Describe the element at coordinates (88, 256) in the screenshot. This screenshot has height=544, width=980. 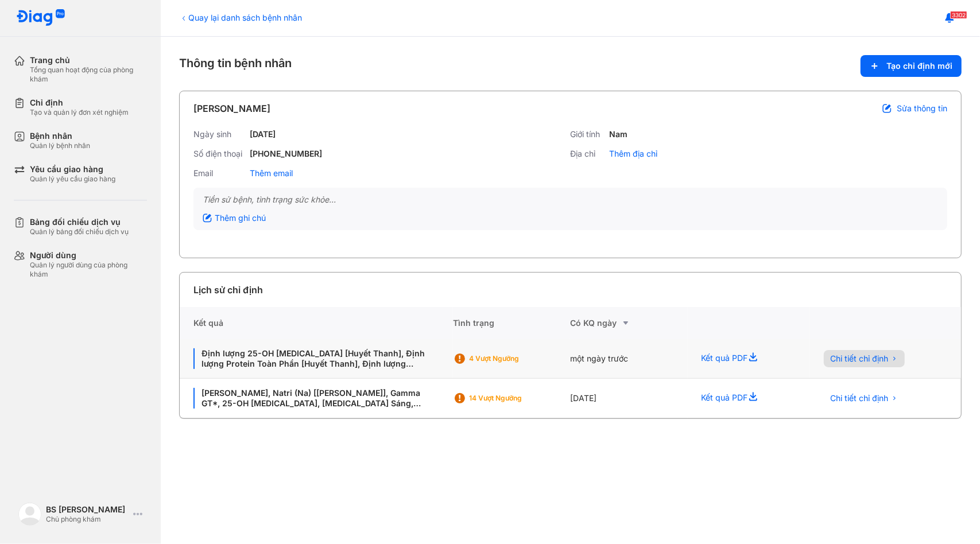
I see `div: Người dùng` at that location.